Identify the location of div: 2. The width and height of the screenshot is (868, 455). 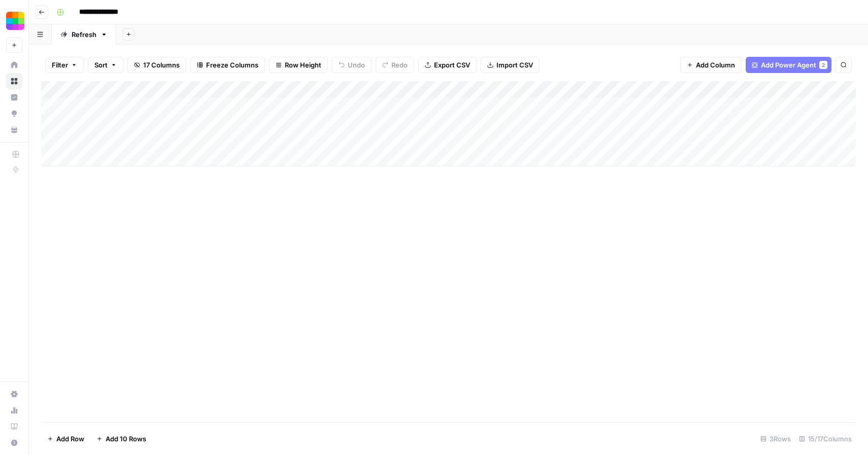
(823, 65).